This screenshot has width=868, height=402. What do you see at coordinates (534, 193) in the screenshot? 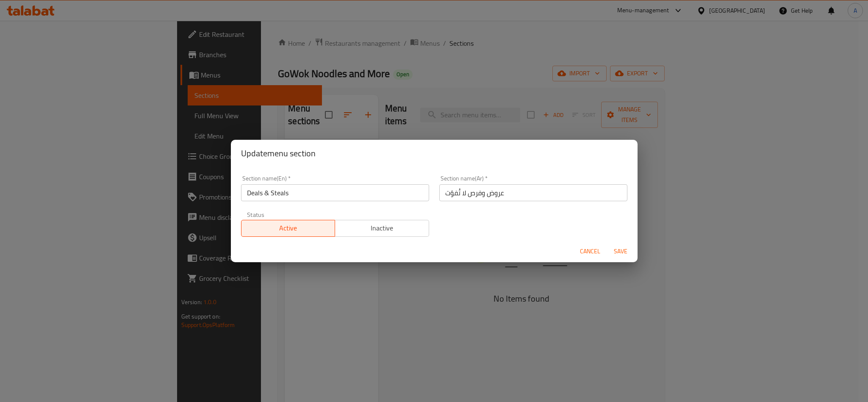
I see `input: Please enter section name(ar)` at bounding box center [534, 193].